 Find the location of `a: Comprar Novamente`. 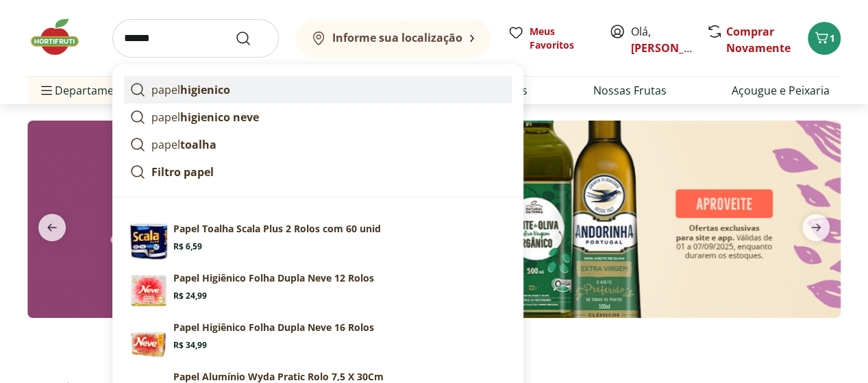

a: Comprar Novamente is located at coordinates (759, 40).